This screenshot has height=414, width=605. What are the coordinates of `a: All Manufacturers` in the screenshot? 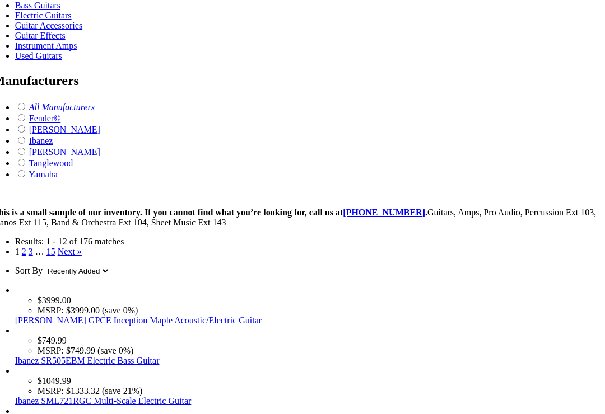 It's located at (62, 107).